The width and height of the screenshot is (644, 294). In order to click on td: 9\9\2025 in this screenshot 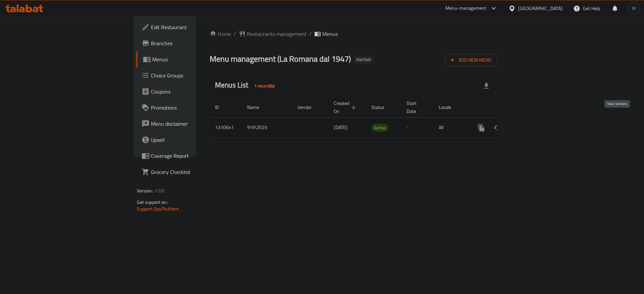, I will do `click(267, 128)`.